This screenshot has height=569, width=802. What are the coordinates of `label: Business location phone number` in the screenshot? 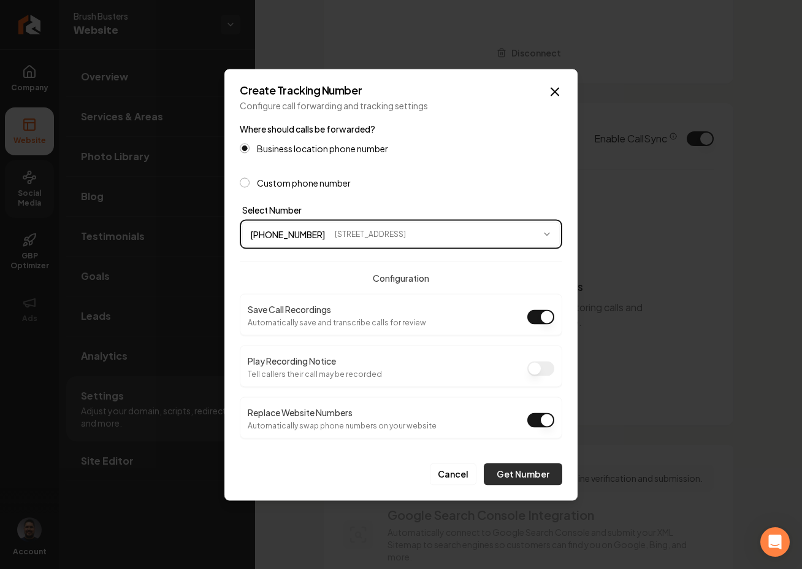 It's located at (323, 148).